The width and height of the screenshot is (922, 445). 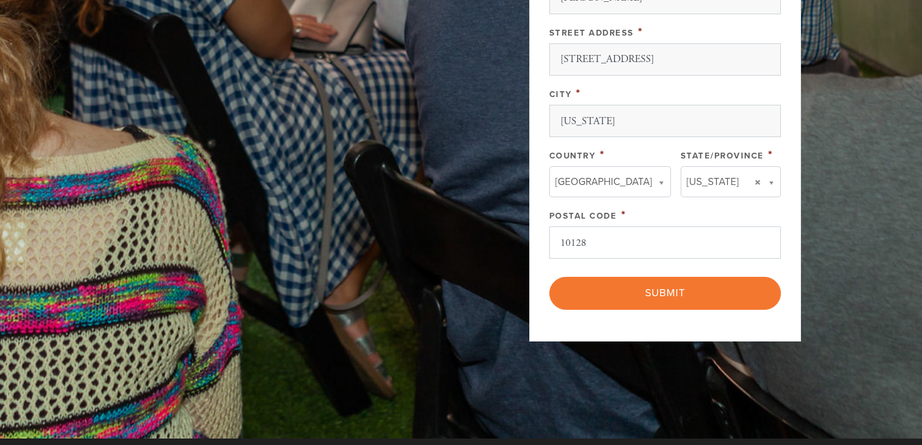 I want to click on label: City, so click(x=560, y=94).